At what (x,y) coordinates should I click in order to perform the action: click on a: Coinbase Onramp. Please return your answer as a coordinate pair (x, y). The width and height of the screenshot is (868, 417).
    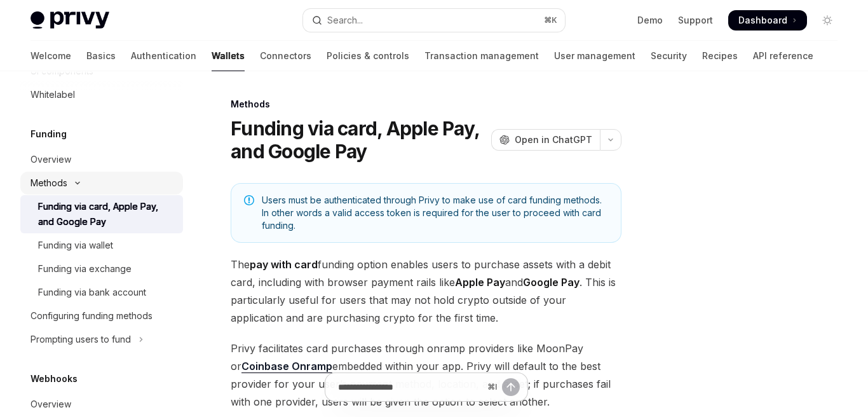
    Looking at the image, I should click on (287, 366).